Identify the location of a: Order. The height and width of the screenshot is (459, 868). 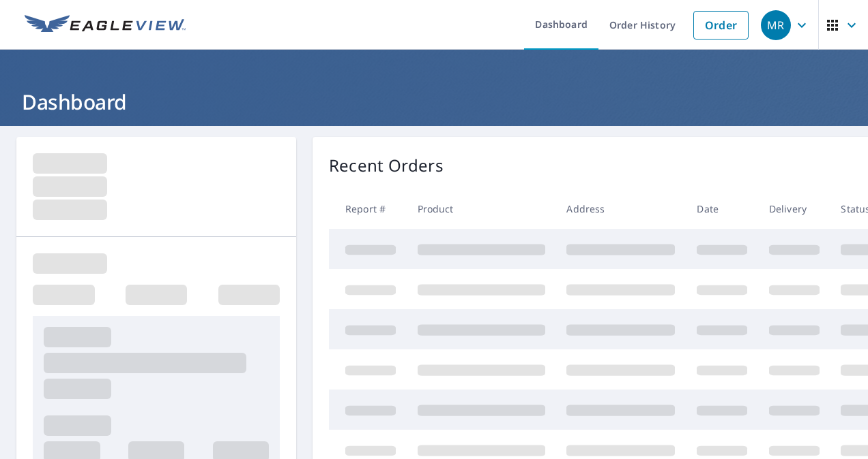
(721, 25).